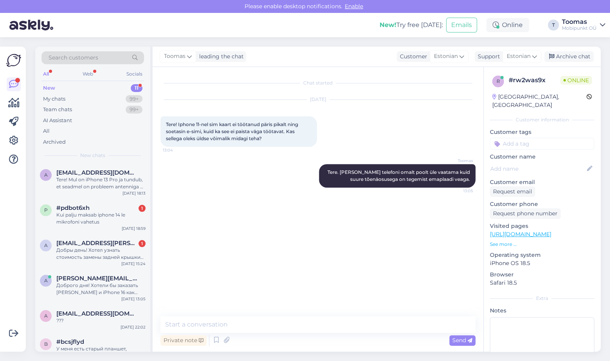  I want to click on span: #pdbot6xh, so click(73, 208).